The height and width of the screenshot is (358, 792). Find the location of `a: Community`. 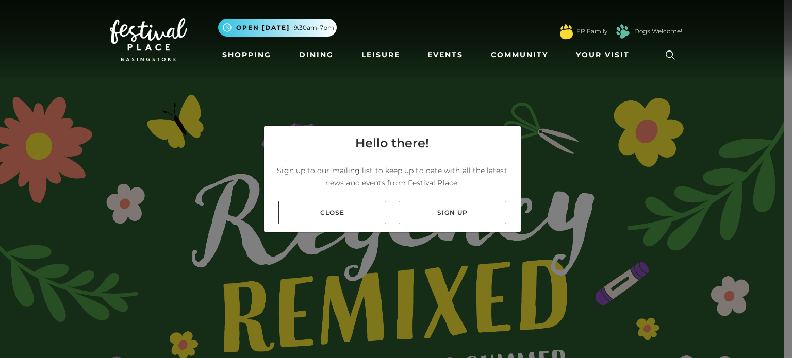

a: Community is located at coordinates (519, 55).